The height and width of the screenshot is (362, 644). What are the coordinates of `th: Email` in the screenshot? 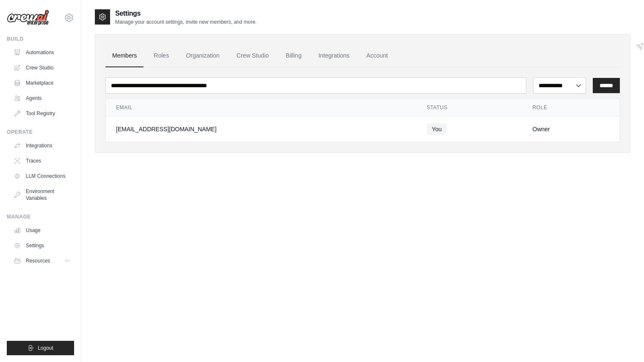 It's located at (261, 108).